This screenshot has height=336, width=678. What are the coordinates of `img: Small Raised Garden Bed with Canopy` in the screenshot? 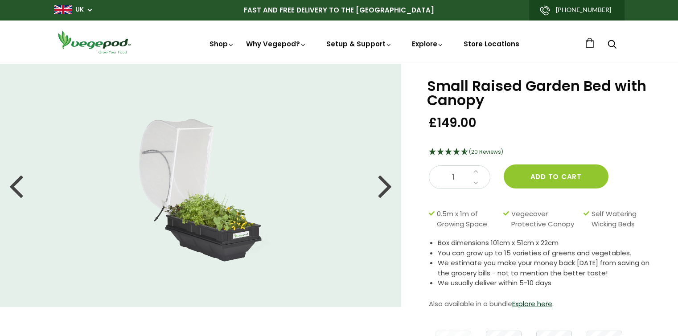 It's located at (200, 185).